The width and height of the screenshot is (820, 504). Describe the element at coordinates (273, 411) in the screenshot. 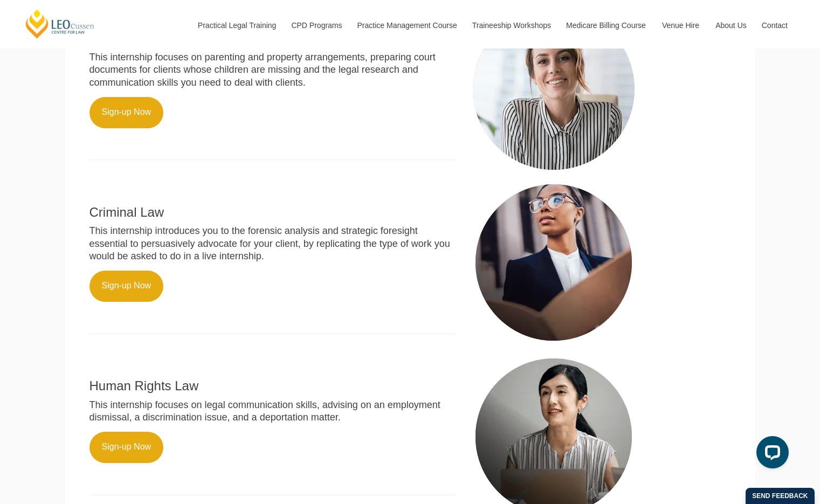

I see `p: This internship focuses on legal communication skills, advising on an employment dismissal, a dis...` at that location.